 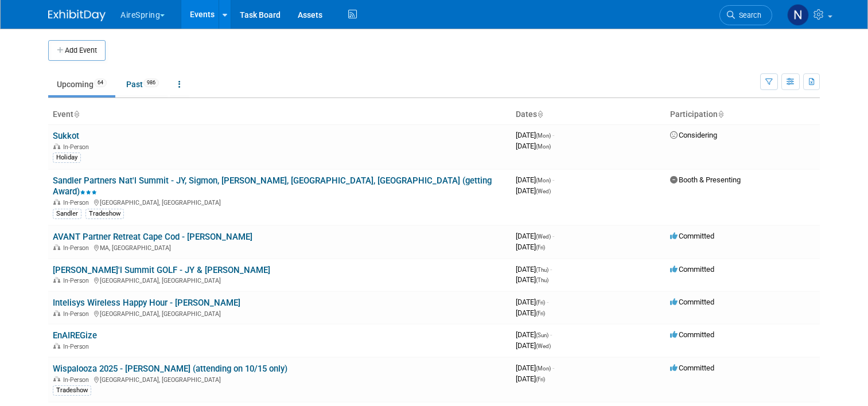 What do you see at coordinates (101, 82) in the screenshot?
I see `span: 64` at bounding box center [101, 82].